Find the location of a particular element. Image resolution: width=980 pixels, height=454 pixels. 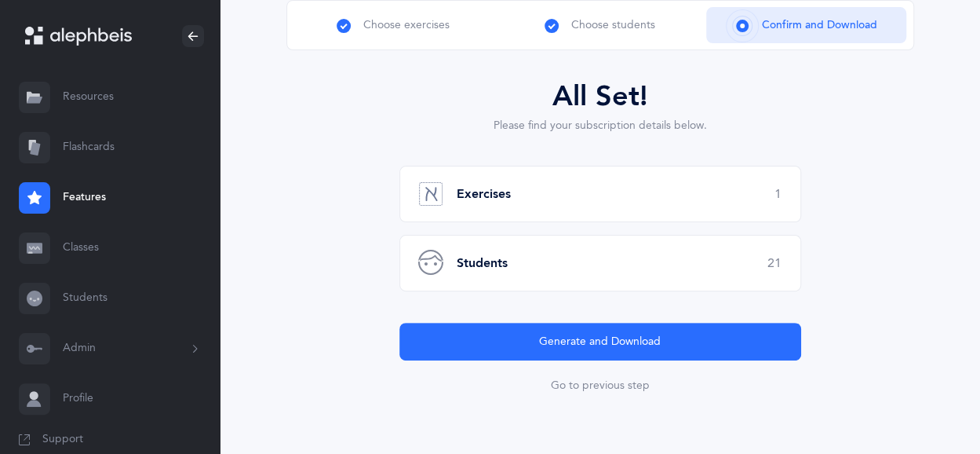

span: Choose students is located at coordinates (613, 25).